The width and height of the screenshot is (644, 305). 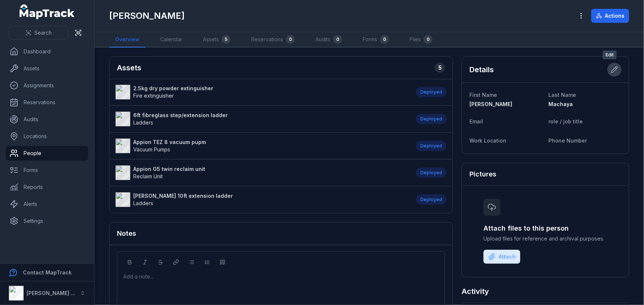 What do you see at coordinates (262, 92) in the screenshot?
I see `a: 2.5kg dry powder extinguisherFire extinguisher` at bounding box center [262, 92].